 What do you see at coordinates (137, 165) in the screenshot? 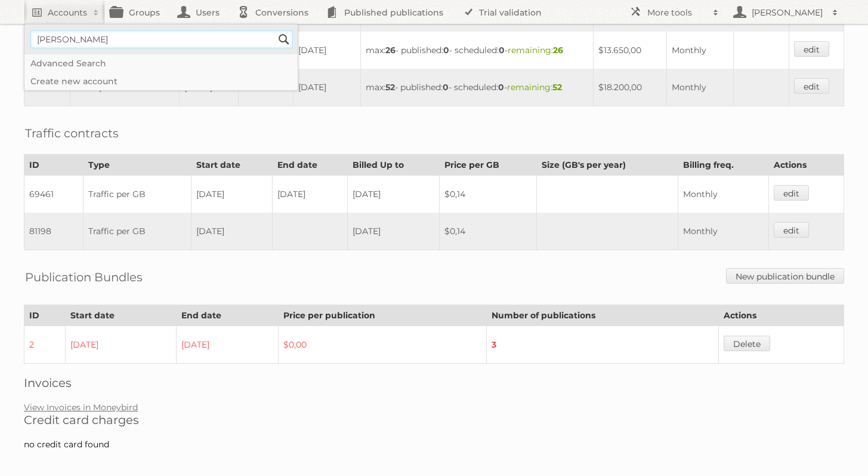
I see `th: Type` at bounding box center [137, 165].